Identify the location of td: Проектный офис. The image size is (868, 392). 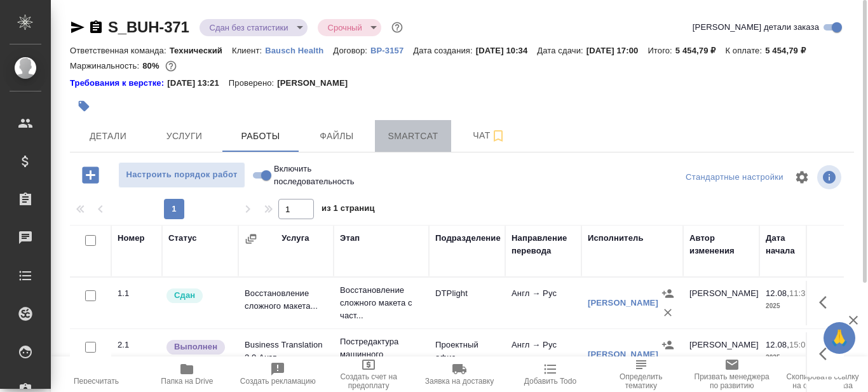
(467, 355).